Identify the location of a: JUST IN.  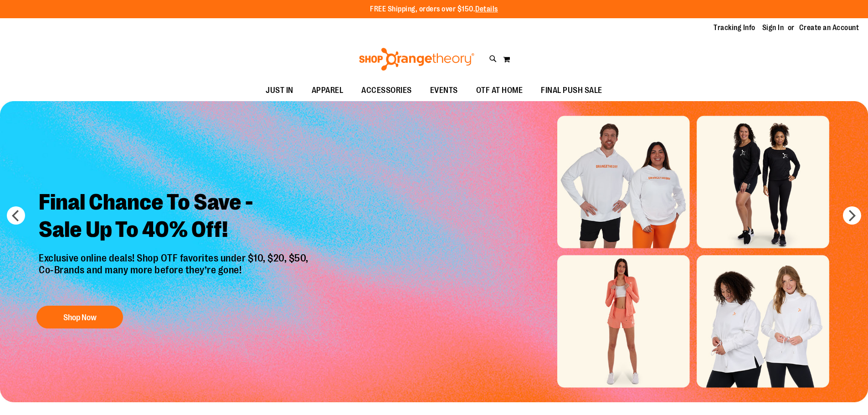
(279, 91).